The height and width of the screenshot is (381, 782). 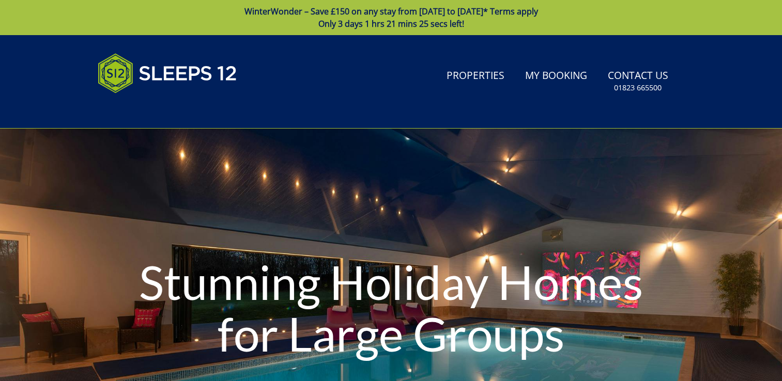 I want to click on span: Only 3 days 1 hrs 21 mins 25 secs left!, so click(x=391, y=24).